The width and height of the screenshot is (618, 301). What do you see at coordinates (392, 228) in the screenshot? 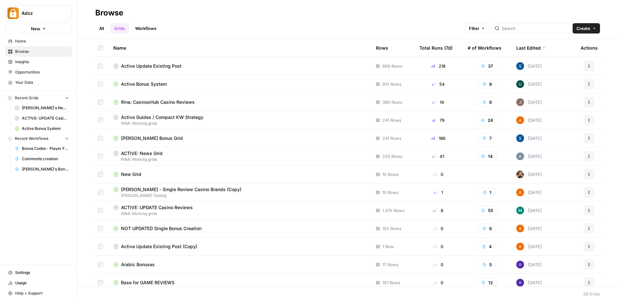
I see `span: 152 Rows` at bounding box center [392, 228].